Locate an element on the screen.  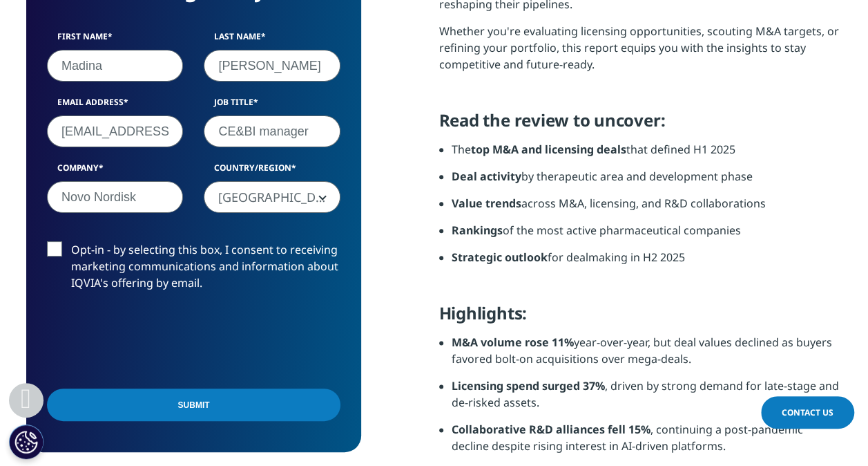
li: , continuing a post-pandemic decline despite rising interest in AI-driven platforms. is located at coordinates (647, 442).